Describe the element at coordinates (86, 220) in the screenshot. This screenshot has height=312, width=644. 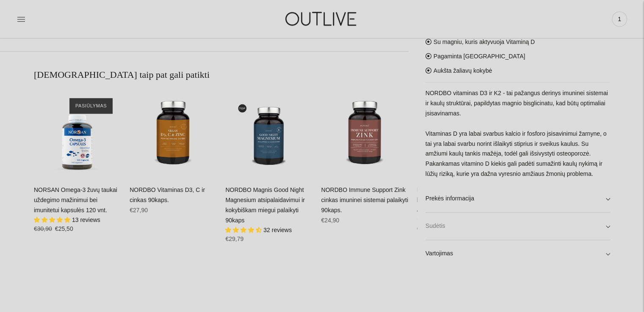
I see `span: 13 reviews` at that location.